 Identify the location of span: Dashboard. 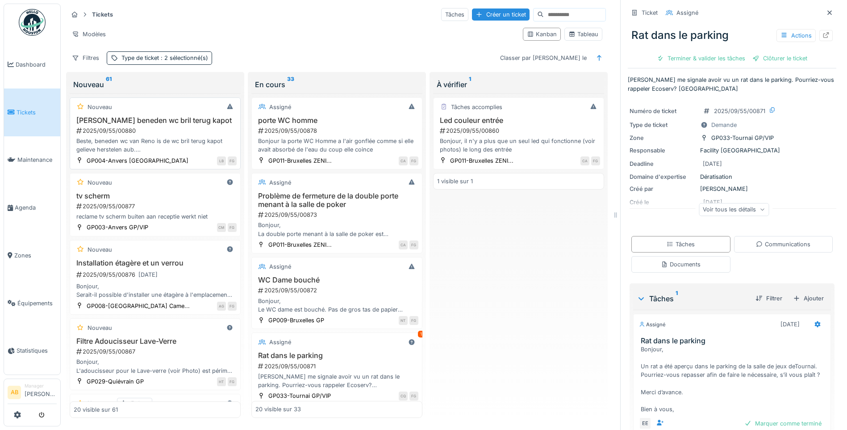
(36, 64).